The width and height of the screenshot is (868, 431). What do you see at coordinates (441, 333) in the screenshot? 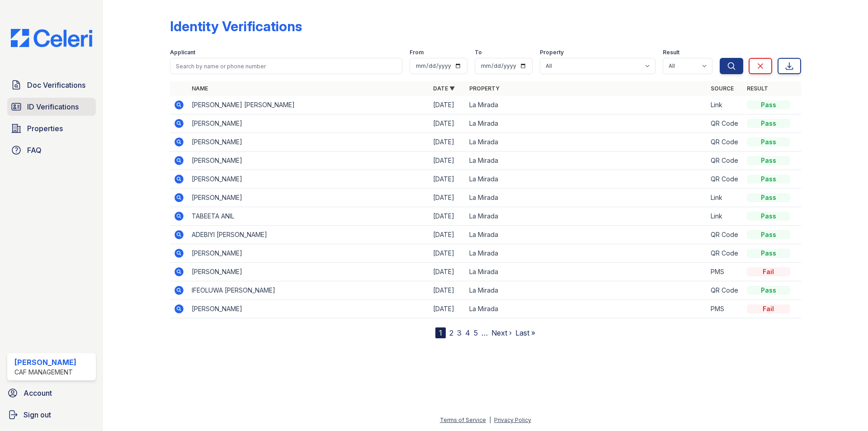
I see `div: 1` at bounding box center [441, 333].